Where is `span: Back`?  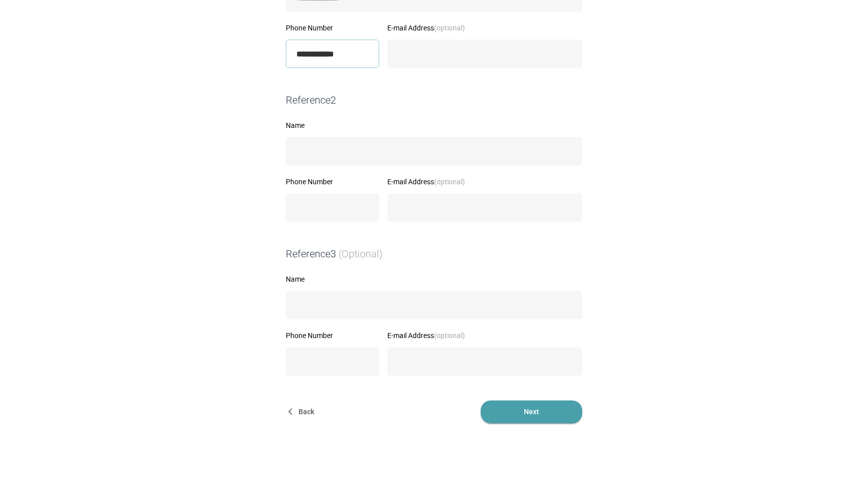 span: Back is located at coordinates (302, 412).